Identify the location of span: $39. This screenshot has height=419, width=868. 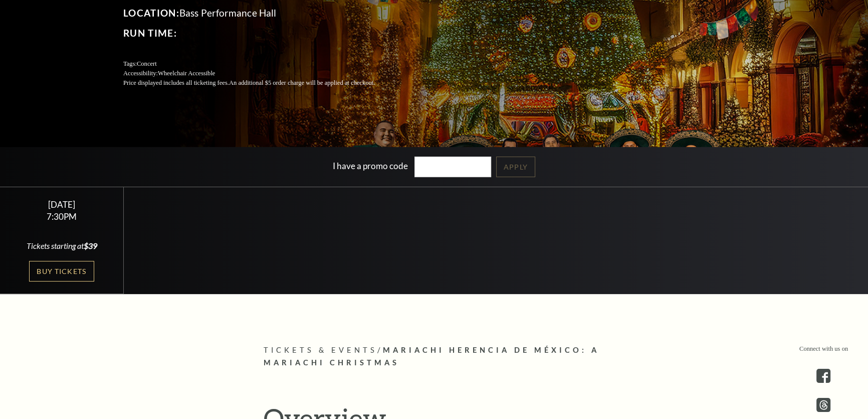
(90, 245).